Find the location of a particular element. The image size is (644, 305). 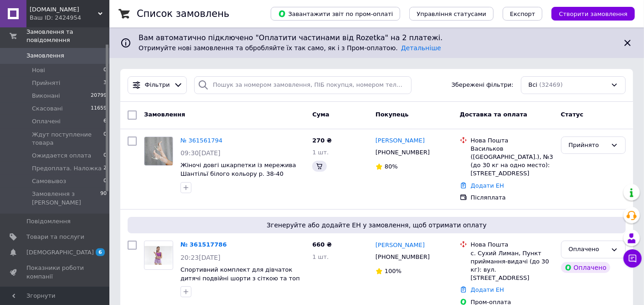

span: Жіночі довгі шкарпетки із мережива Шантільї білого кольору р. 38-40 is located at coordinates (238, 169).